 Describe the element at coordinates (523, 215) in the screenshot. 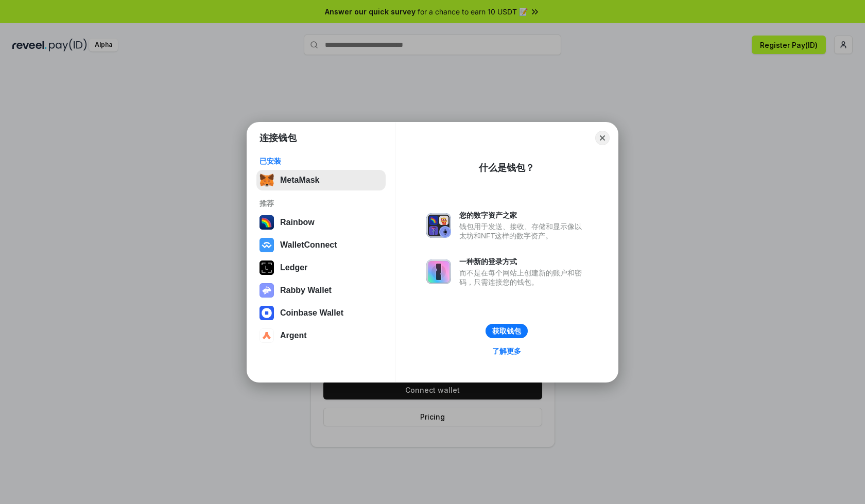

I see `div: 您的数字资产之家` at that location.